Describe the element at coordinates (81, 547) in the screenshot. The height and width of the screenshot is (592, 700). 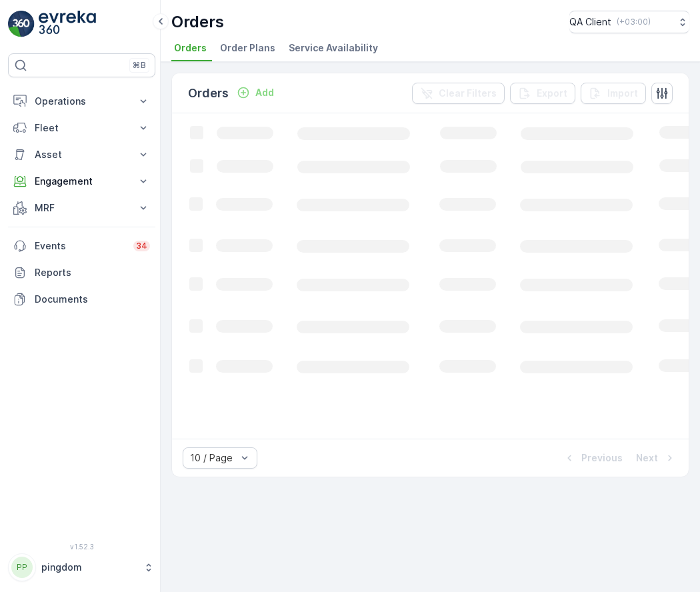
I see `span: v 1.52.3` at that location.